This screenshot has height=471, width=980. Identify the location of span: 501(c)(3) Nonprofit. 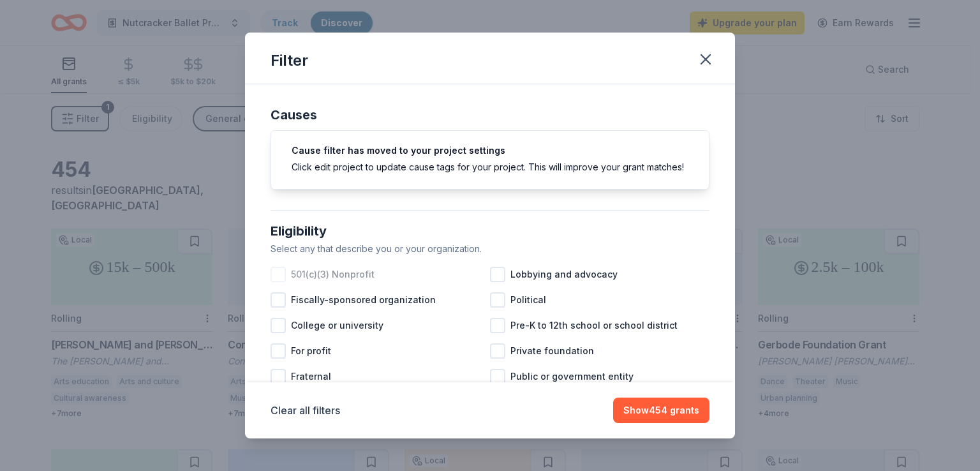
(333, 275).